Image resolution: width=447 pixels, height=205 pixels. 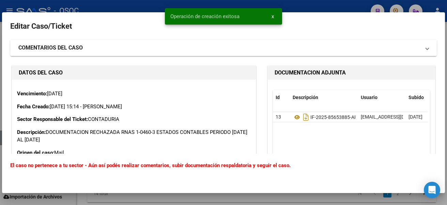 What do you see at coordinates (134, 152) in the screenshot?
I see `p: Mail` at bounding box center [134, 152].